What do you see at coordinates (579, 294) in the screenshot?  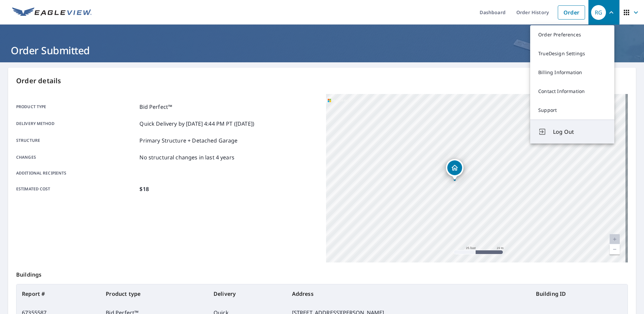 I see `th: Building ID` at bounding box center [579, 294].